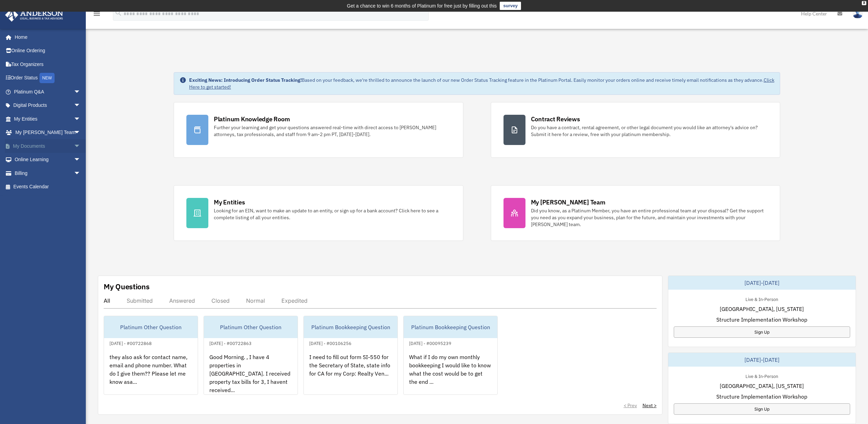  I want to click on a: Platinum Knowledge Room Further your learning and get your questions answered real-time with dire..., so click(319, 130).